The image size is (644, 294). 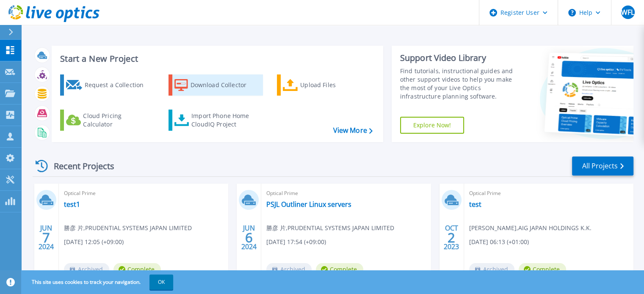 What do you see at coordinates (107, 85) in the screenshot?
I see `a: Request a Collection` at bounding box center [107, 85].